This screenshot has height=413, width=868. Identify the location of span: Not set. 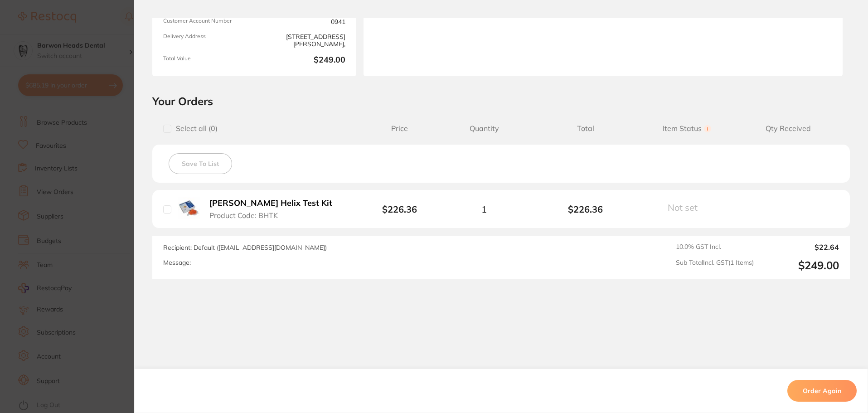
(683, 207).